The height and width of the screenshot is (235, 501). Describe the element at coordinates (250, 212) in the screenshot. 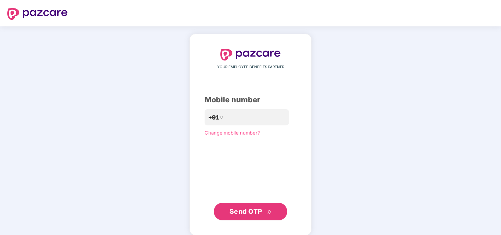

I see `button: Send OTPdouble-right` at that location.